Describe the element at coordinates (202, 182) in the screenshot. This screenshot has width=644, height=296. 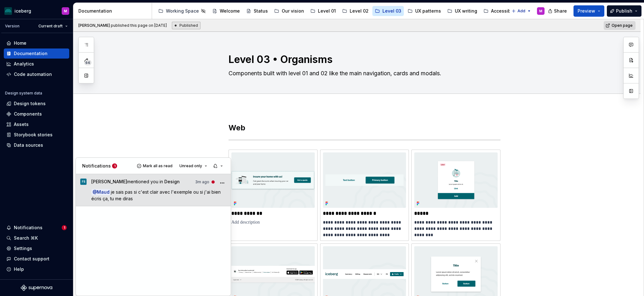
I see `time: 8/26/2025, 1:00 PM` at that location.